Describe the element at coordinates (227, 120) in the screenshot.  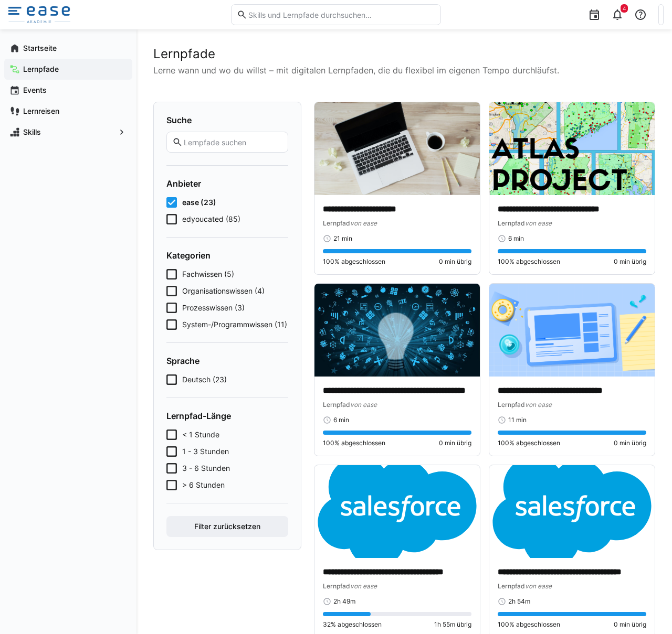
I see `h4: Suche` at that location.